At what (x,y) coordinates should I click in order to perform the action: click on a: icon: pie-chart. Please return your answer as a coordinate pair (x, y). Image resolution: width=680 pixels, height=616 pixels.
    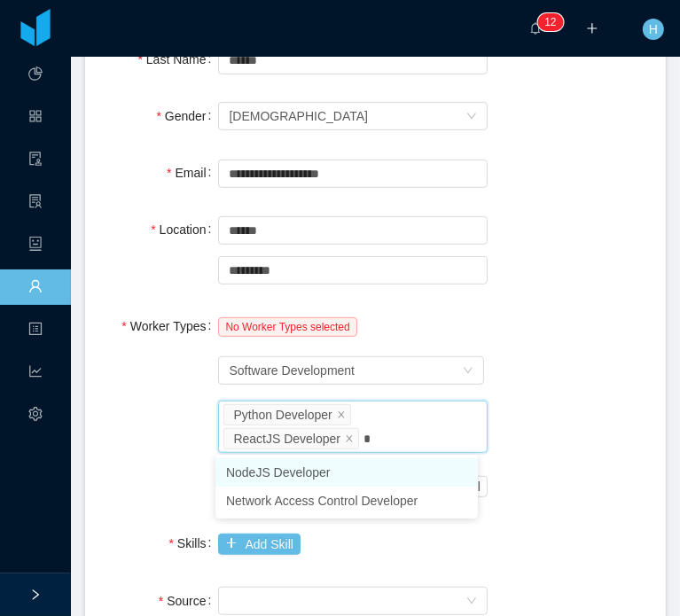
    Looking at the image, I should click on (36, 75).